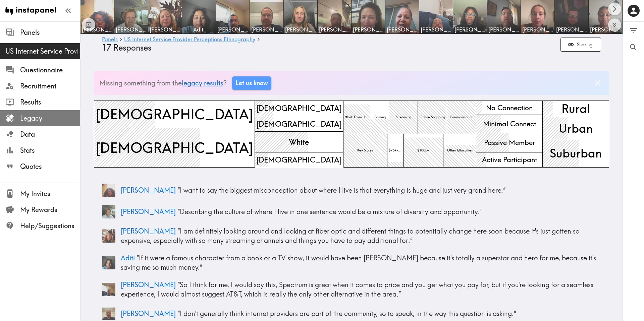  Describe the element at coordinates (633, 47) in the screenshot. I see `span: Search` at that location.